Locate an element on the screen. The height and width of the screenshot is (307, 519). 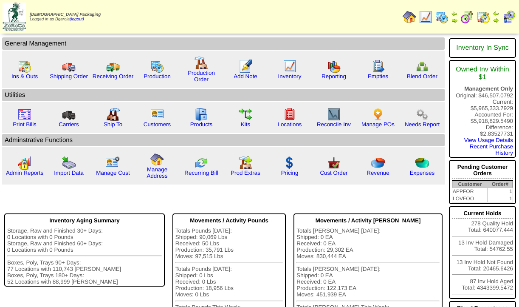
a: Products is located at coordinates (201, 124).